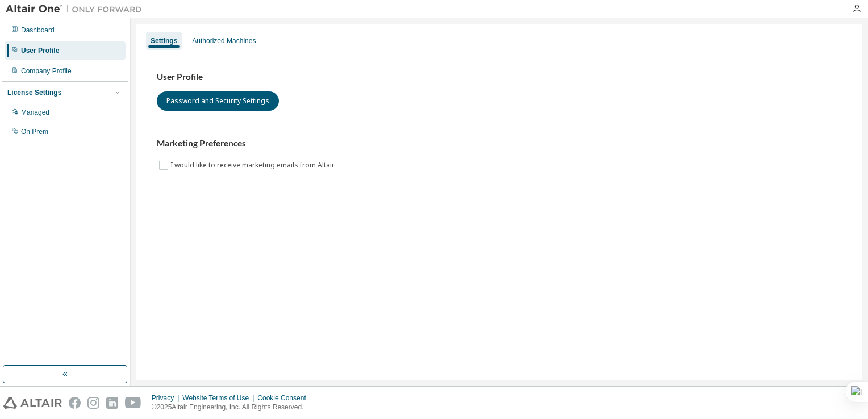 The width and height of the screenshot is (868, 419). Describe the element at coordinates (32, 403) in the screenshot. I see `img: altair_logo.svg` at that location.